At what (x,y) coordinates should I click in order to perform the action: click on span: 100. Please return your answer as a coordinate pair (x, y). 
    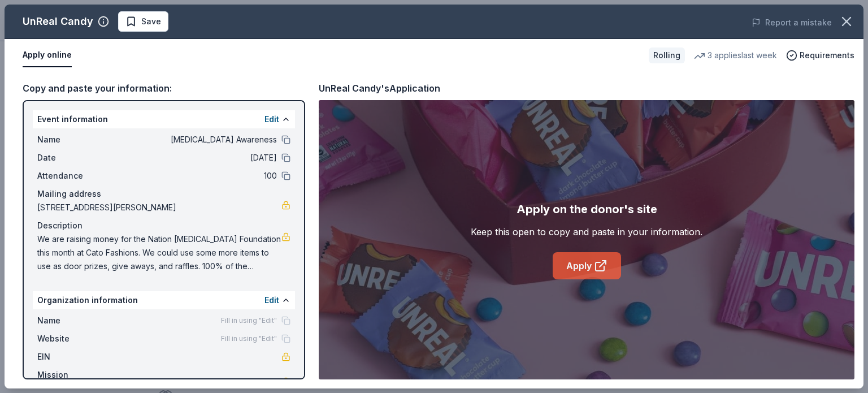
    Looking at the image, I should click on (195, 176).